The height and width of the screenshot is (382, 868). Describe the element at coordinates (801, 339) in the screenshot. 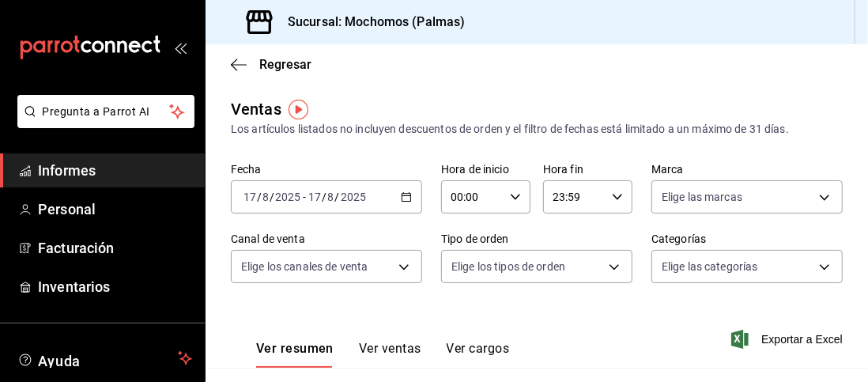

I see `font: Exportar a Excel` at that location.